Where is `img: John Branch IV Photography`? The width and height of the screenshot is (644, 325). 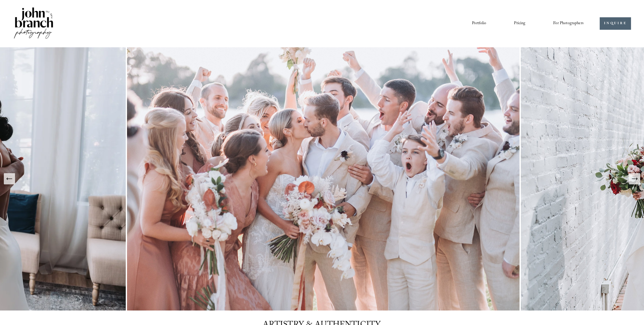 img: John Branch IV Photography is located at coordinates (34, 23).